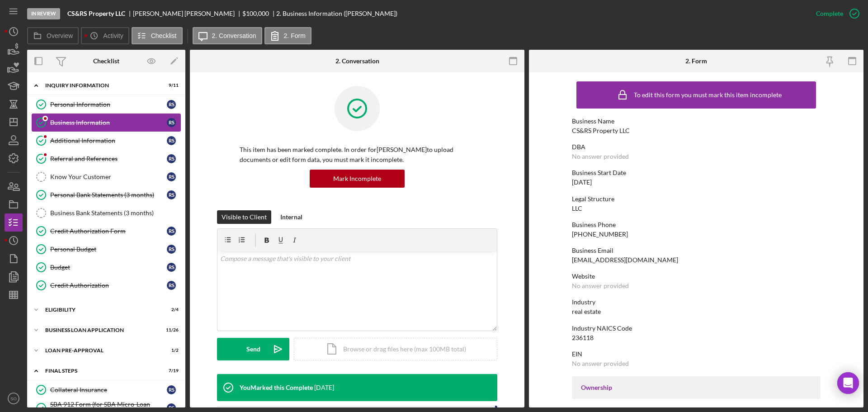  What do you see at coordinates (101, 85) in the screenshot?
I see `div: INQUIRY INFORMATION` at bounding box center [101, 85].